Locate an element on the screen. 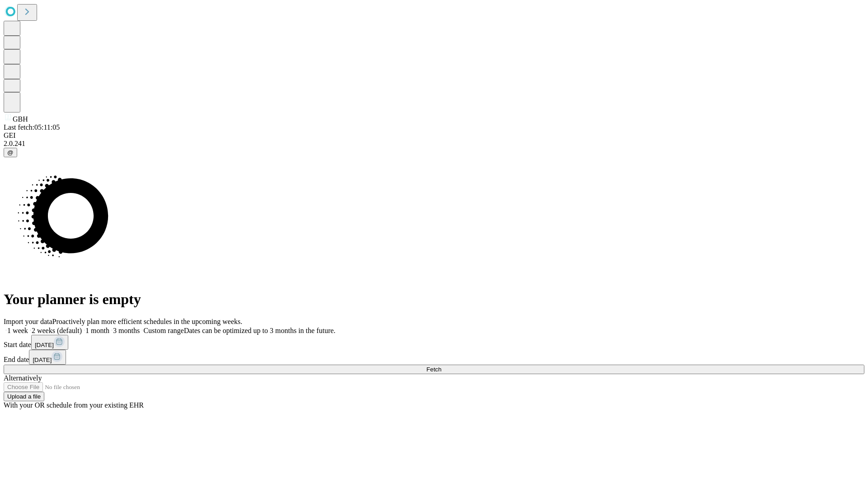  span: Import your data is located at coordinates (28, 321).